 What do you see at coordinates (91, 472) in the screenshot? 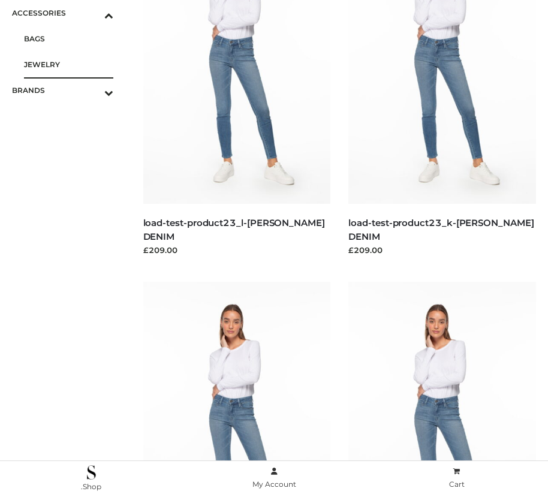
I see `img: .Shop` at bounding box center [91, 472].